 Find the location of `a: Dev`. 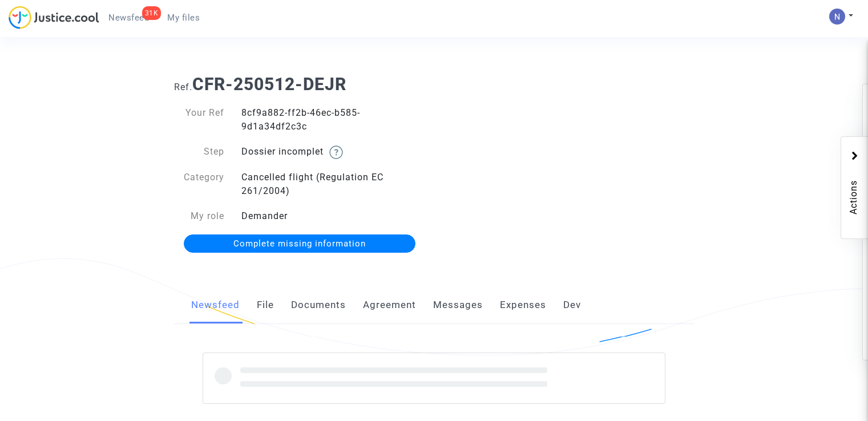

a: Dev is located at coordinates (571, 305).